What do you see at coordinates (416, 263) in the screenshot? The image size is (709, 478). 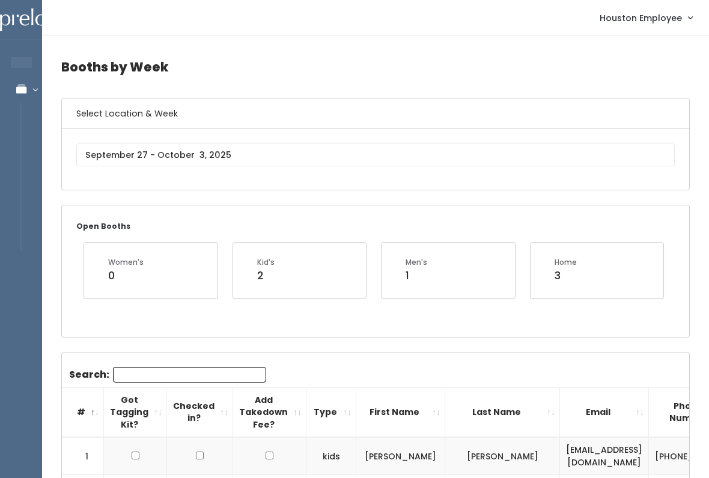 I see `div: Men's` at bounding box center [416, 263].